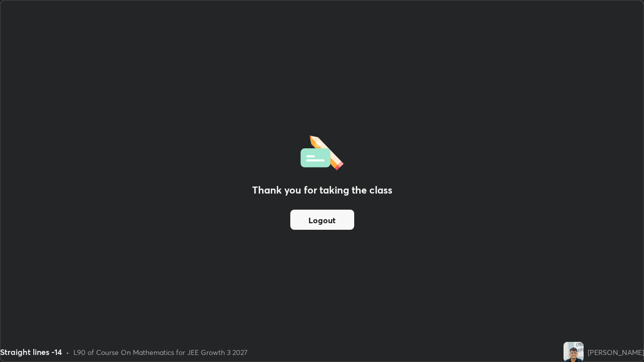 This screenshot has height=362, width=644. Describe the element at coordinates (160, 352) in the screenshot. I see `div: L90 of Course On Mathematics for JEE Growth 3 2027` at that location.